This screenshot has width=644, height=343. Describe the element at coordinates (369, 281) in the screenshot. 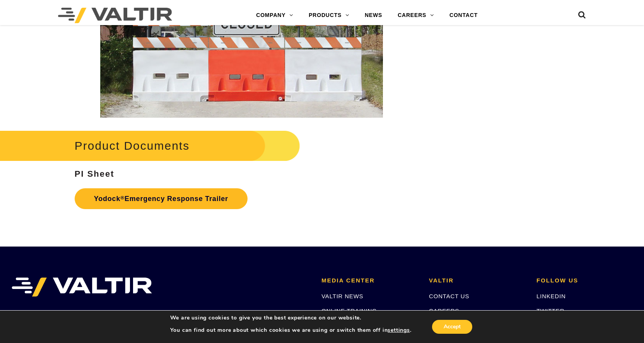

I see `h2: MEDIA CENTER` at that location.